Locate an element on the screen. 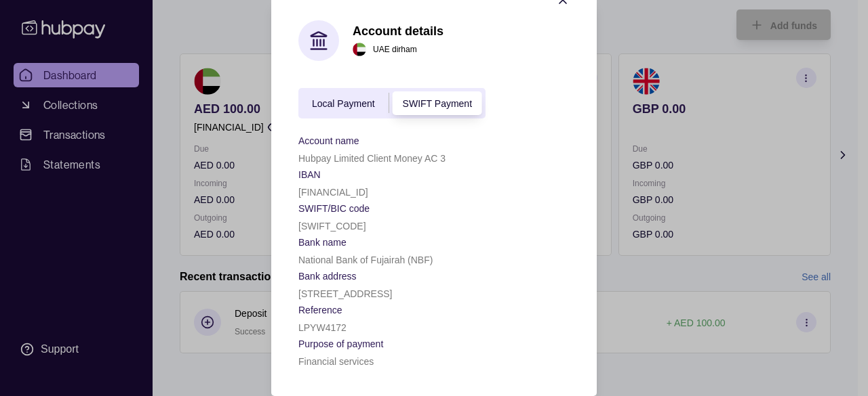  p: Bank address is located at coordinates (327, 276).